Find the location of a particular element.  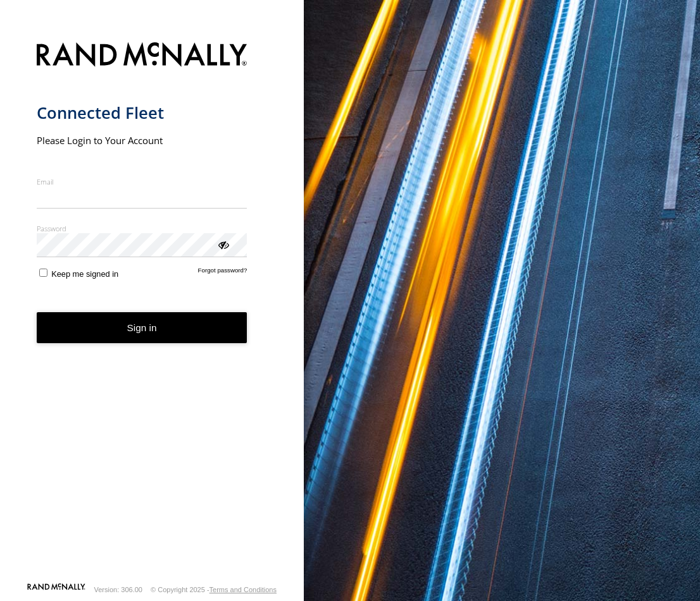

span: Keep me signed in is located at coordinates (85, 273).